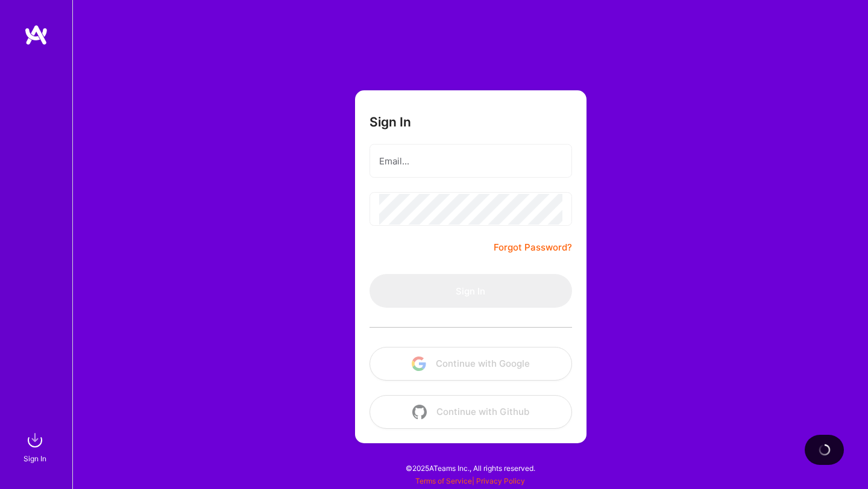  Describe the element at coordinates (390, 122) in the screenshot. I see `h3: Sign In` at that location.